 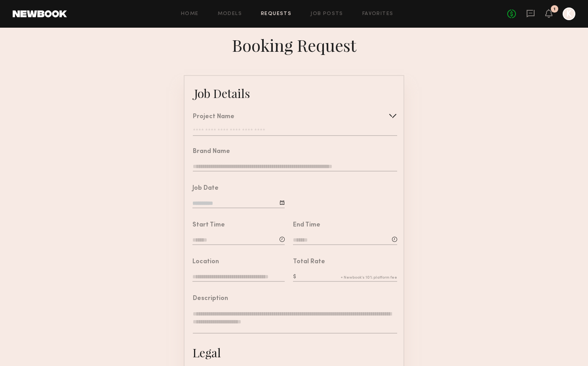 What do you see at coordinates (554, 9) in the screenshot?
I see `div: 1` at bounding box center [554, 9].